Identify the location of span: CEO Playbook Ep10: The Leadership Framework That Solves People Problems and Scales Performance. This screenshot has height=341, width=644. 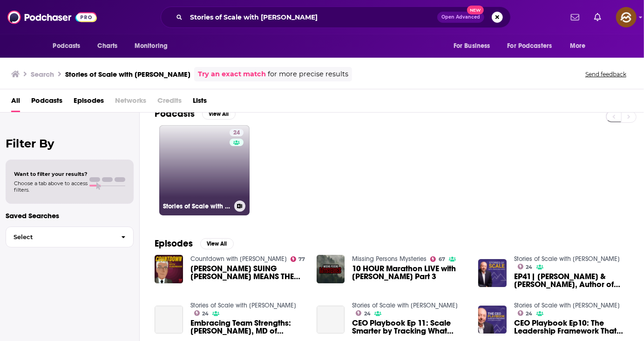
(571, 327).